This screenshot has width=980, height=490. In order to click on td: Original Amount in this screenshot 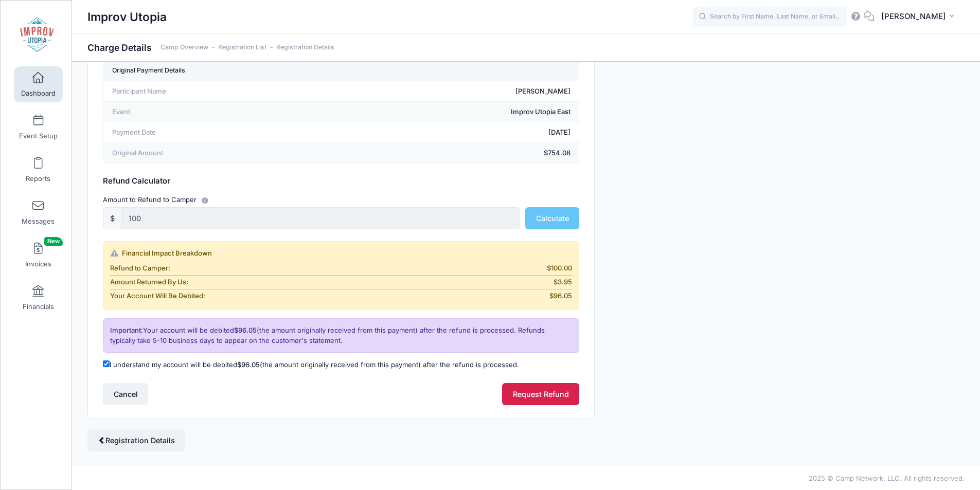, I will do `click(218, 154)`.